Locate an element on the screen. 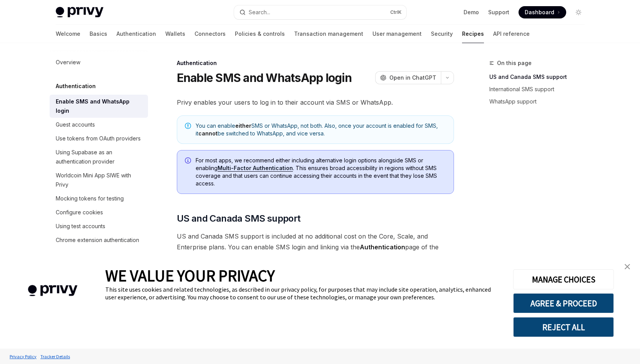 The height and width of the screenshot is (364, 640). img: close banner is located at coordinates (628, 267).